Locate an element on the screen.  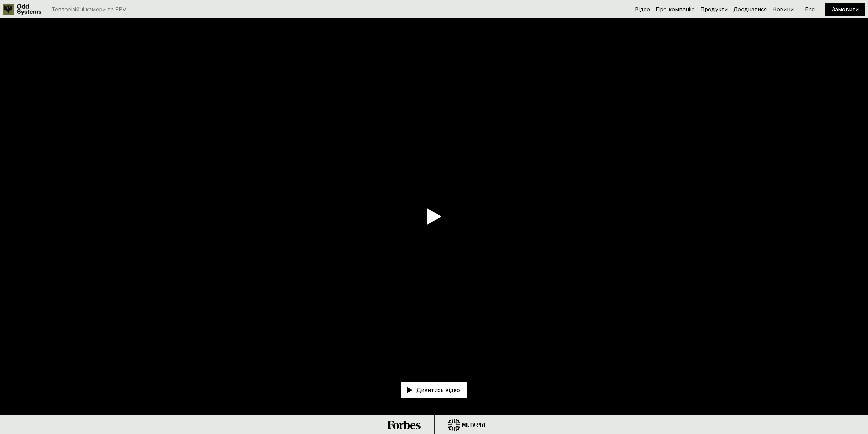
a: Про компанію is located at coordinates (675, 9).